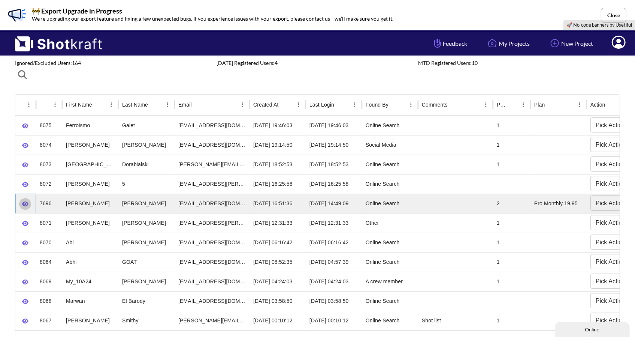 This screenshot has height=337, width=635. Describe the element at coordinates (49, 145) in the screenshot. I see `div: 8074` at that location.